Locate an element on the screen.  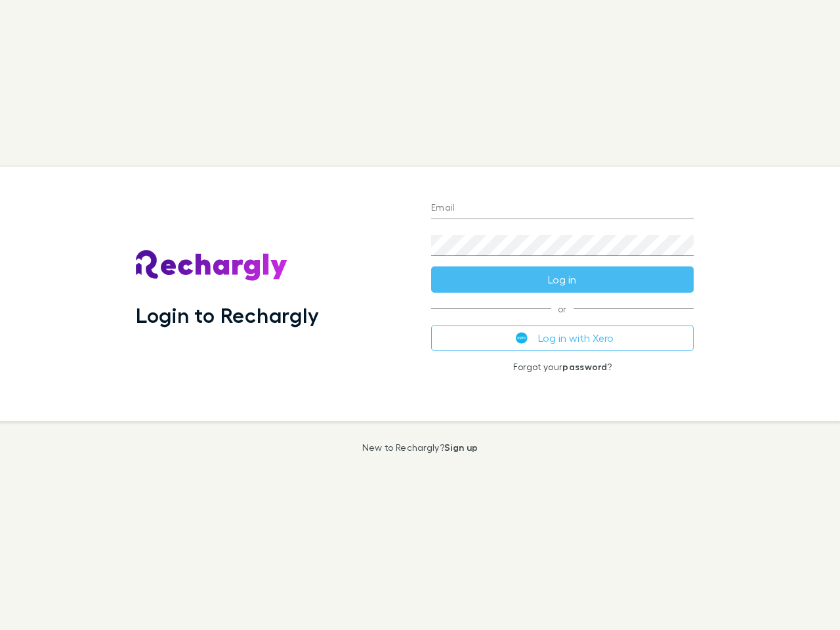
img: Xero's logo is located at coordinates (522, 338).